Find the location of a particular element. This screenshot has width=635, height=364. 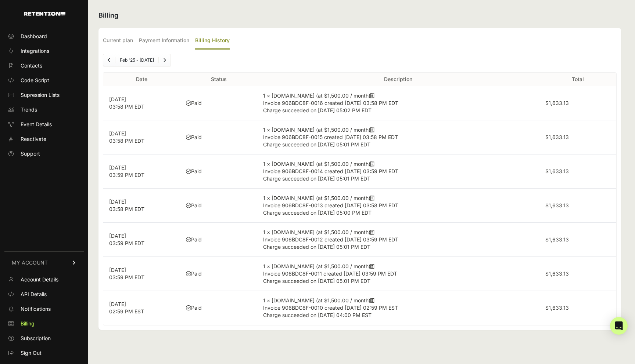

a: Previous is located at coordinates (109, 60).